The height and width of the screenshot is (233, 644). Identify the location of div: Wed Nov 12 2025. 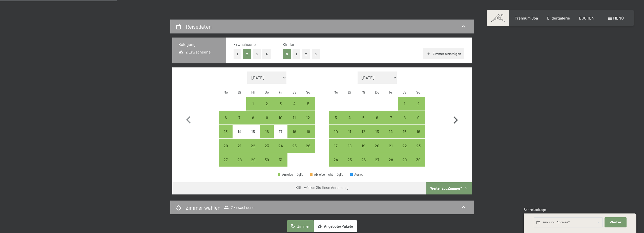
(364, 132).